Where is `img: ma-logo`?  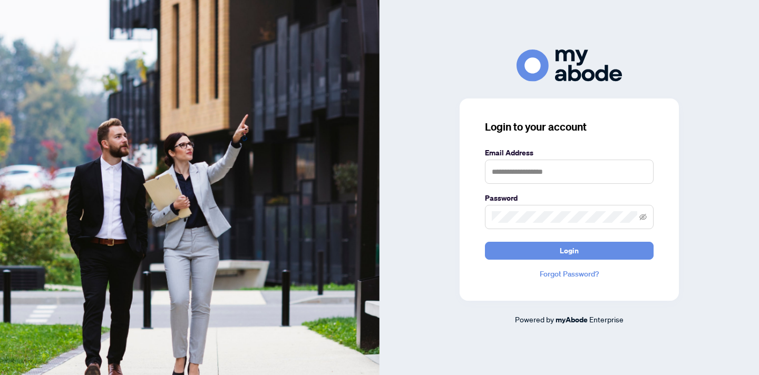
img: ma-logo is located at coordinates (569, 65).